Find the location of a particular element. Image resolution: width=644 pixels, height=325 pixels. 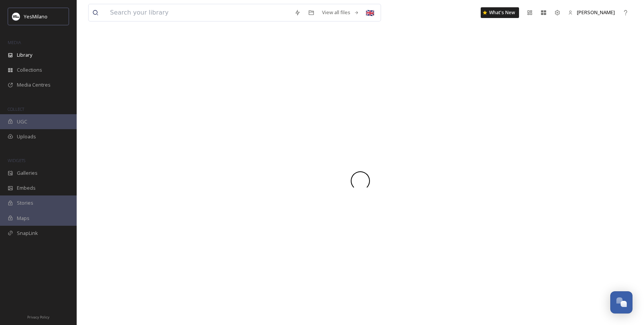

a: What's New is located at coordinates (500, 13).